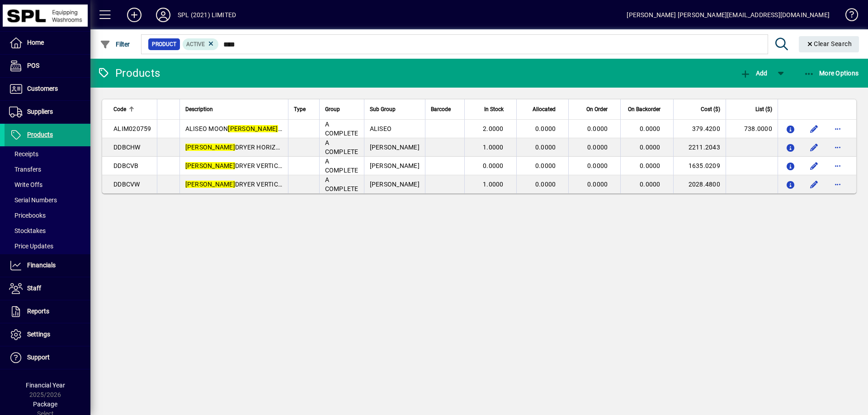  Describe the element at coordinates (164, 44) in the screenshot. I see `span: Product` at that location.